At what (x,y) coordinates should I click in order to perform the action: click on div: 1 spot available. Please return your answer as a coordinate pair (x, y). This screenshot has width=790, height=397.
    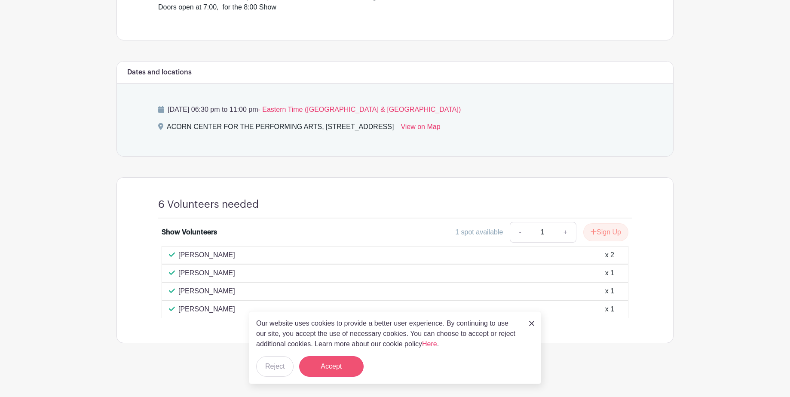
    Looking at the image, I should click on (479, 232).